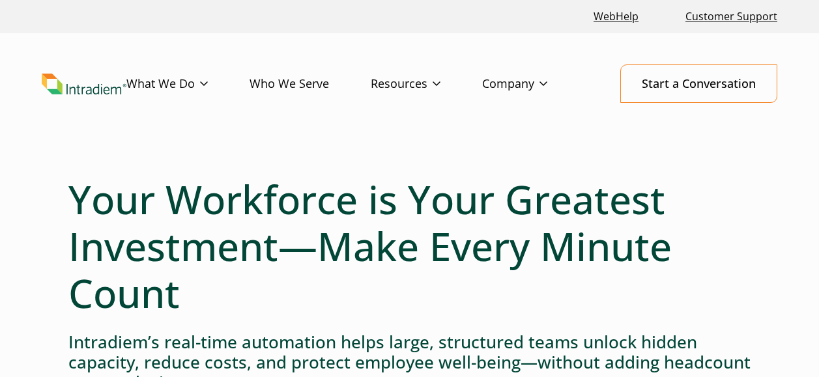 The width and height of the screenshot is (819, 377). What do you see at coordinates (310, 84) in the screenshot?
I see `a: Who We Serve` at bounding box center [310, 84].